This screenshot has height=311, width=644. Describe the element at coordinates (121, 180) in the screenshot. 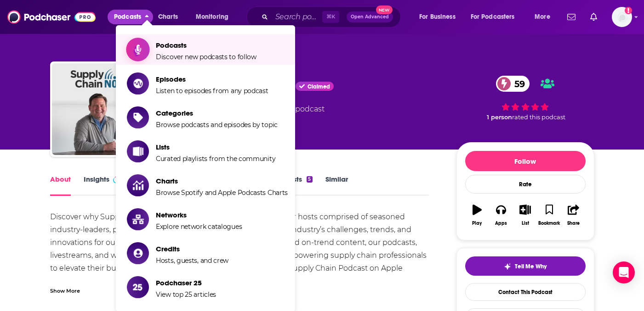

I see `img: Podchaser Pro` at that location.